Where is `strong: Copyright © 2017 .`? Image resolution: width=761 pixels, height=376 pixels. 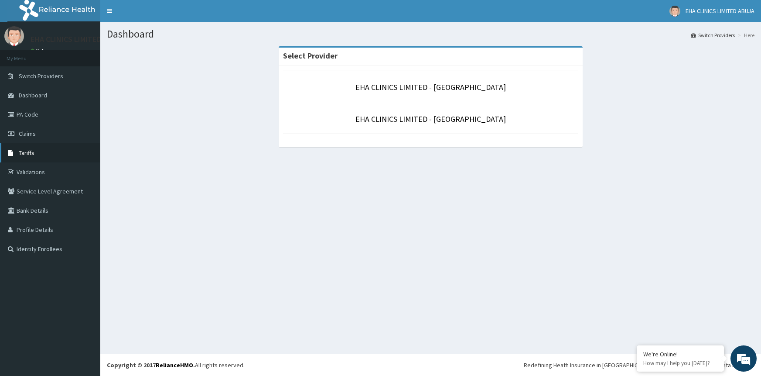 strong: Copyright © 2017 . is located at coordinates (151, 365).